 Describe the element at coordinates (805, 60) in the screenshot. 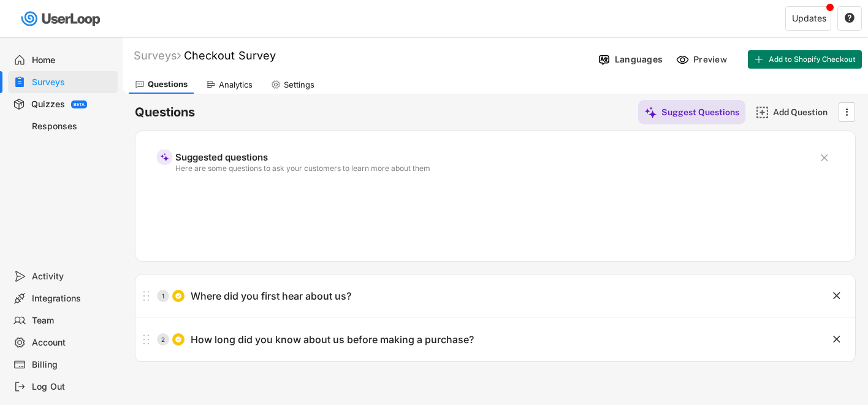

I see `button: Add to Shopify Checkout` at that location.